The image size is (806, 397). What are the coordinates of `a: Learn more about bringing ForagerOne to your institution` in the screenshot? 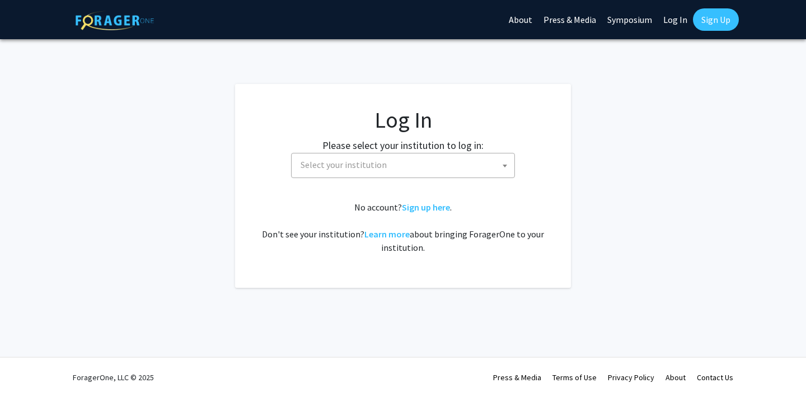 It's located at (387, 234).